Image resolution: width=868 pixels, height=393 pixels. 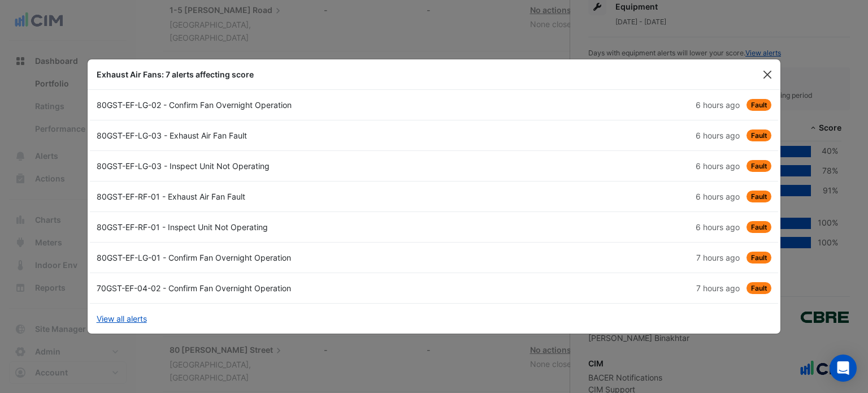 What do you see at coordinates (262, 105) in the screenshot?
I see `div: 80GST-EF-LG-02 - Confirm Fan Overnight Operation` at bounding box center [262, 105].